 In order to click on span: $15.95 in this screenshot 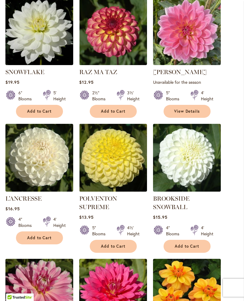, I will do `click(160, 217)`.